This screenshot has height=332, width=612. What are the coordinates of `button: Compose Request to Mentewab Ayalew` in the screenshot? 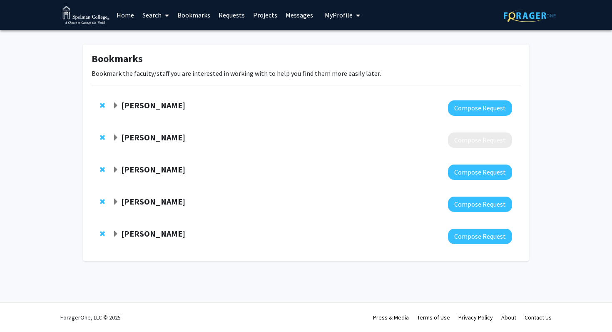 It's located at (480, 204).